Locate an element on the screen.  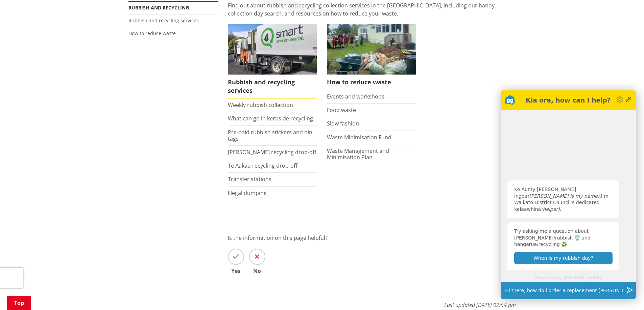
a: Waste Management and Minimisation Plan is located at coordinates (358, 154).